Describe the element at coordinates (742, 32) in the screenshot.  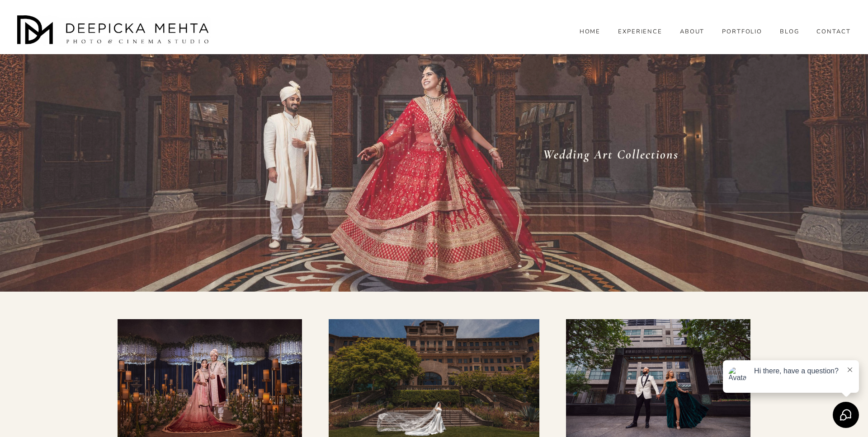
I see `a: PORTFOLIO` at that location.